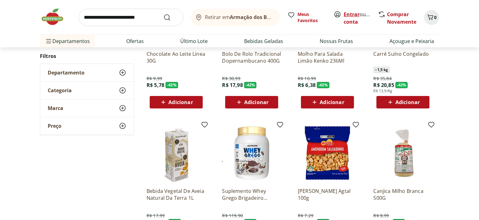 This screenshot has height=220, width=479. What do you see at coordinates (431, 17) in the screenshot?
I see `button: Carrinho` at bounding box center [431, 17].